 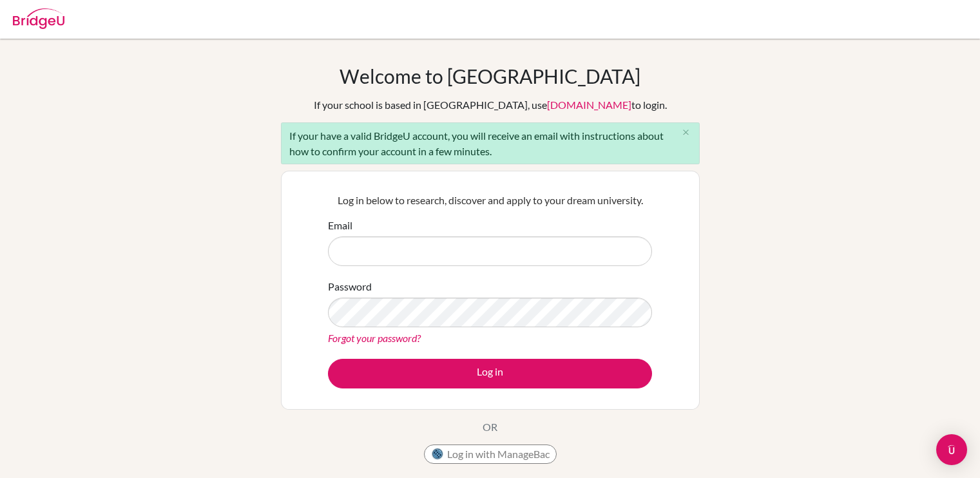 I want to click on p: Log in below to research, discover and apply to your dream university., so click(x=490, y=200).